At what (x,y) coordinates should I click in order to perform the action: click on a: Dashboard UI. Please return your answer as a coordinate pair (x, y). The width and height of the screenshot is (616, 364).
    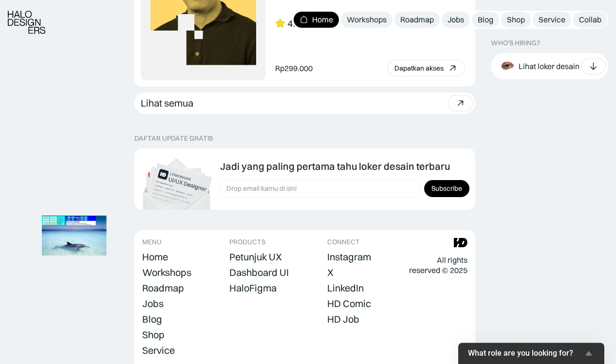
    Looking at the image, I should click on (259, 272).